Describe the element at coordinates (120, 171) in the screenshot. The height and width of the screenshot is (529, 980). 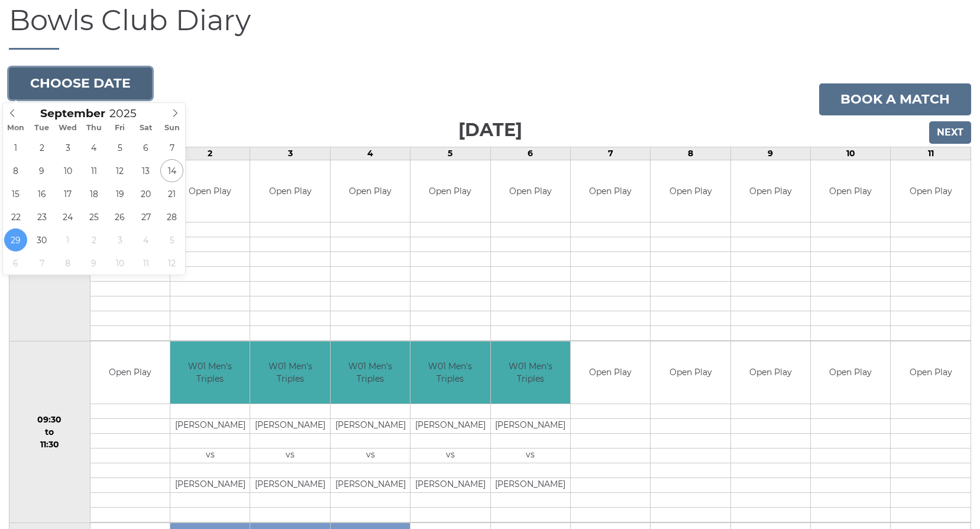
I see `span: September 12, 2025` at that location.